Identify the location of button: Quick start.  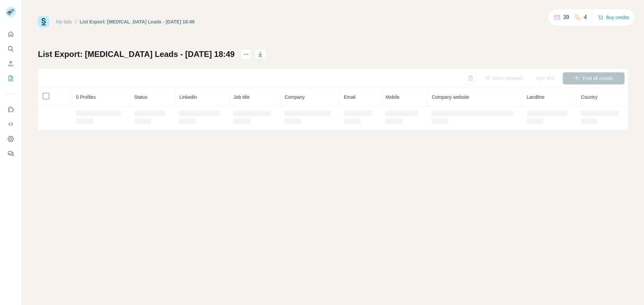
(11, 34).